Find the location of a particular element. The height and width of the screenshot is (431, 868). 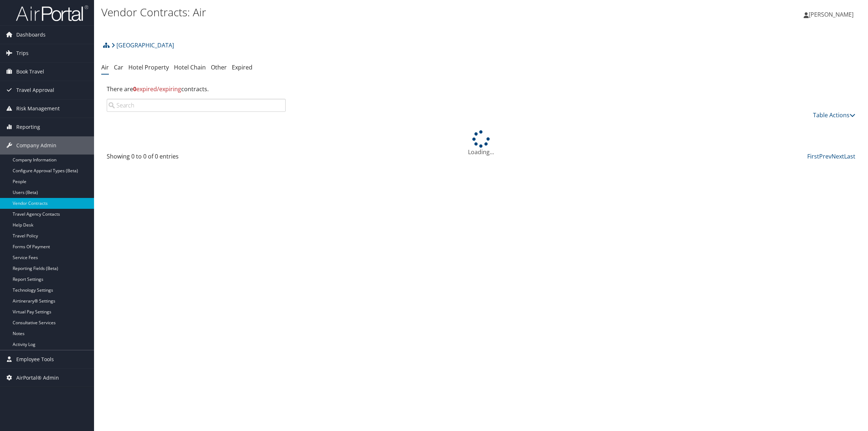

span: Dashboards is located at coordinates (31, 35).